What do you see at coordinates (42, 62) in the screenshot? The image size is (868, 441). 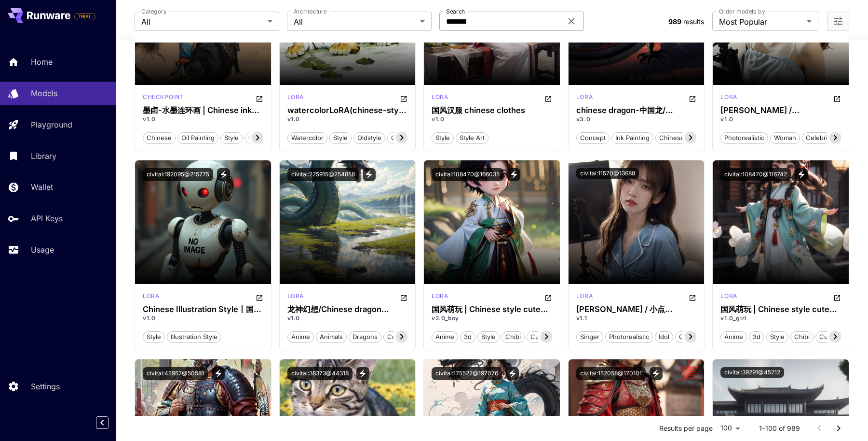 I see `p: Home` at bounding box center [42, 62].